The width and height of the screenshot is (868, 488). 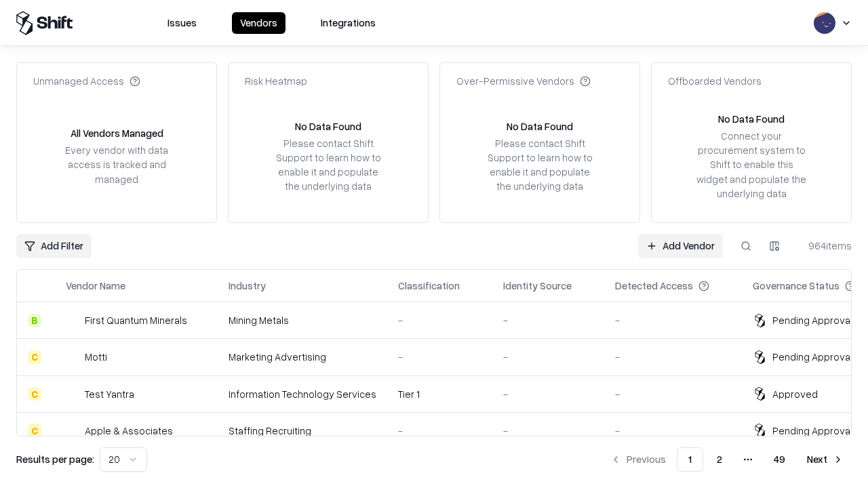 What do you see at coordinates (135, 320) in the screenshot?
I see `div: First Quantum Minerals` at bounding box center [135, 320].